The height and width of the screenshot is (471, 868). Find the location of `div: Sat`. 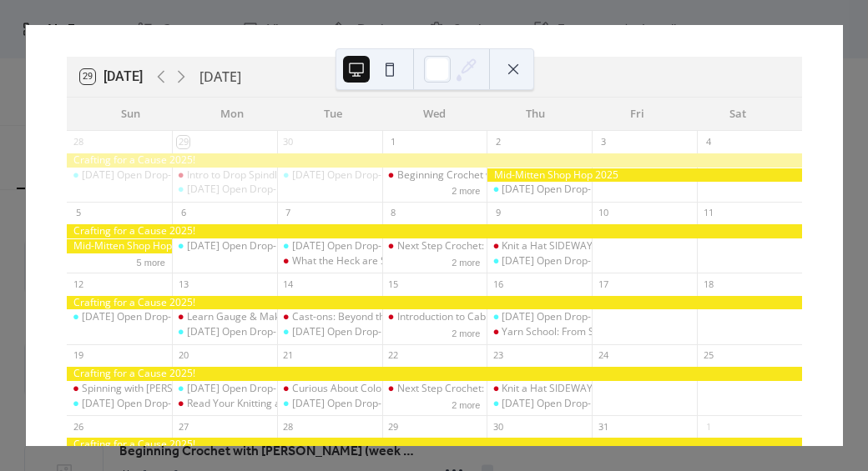

div: Sat is located at coordinates (738, 115).